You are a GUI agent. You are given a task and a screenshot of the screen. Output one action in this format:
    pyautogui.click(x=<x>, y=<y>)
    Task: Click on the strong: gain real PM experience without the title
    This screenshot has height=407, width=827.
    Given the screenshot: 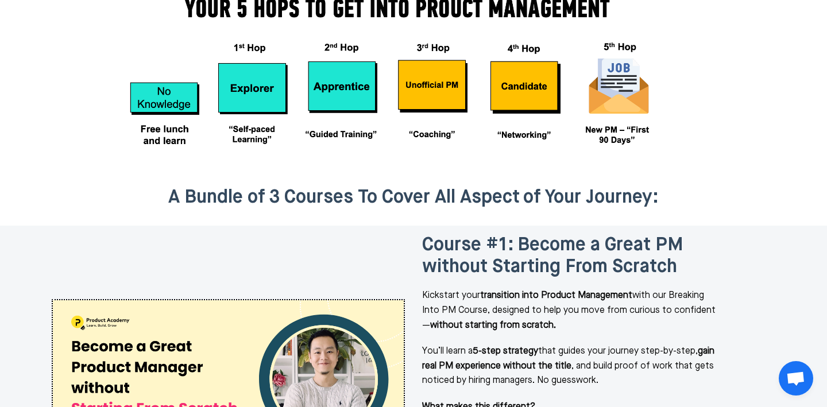 What is the action you would take?
    pyautogui.click(x=568, y=359)
    